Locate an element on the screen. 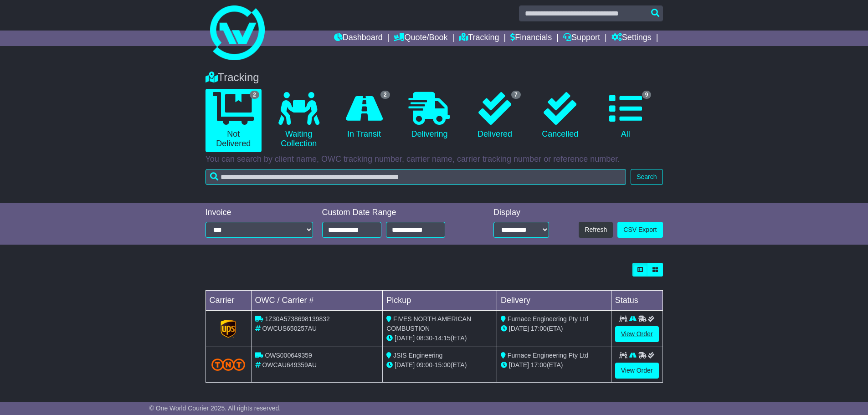 The width and height of the screenshot is (868, 415). td: OWC / Carrier # is located at coordinates (316, 301).